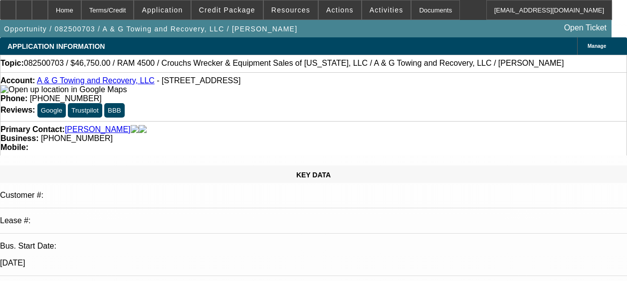  I want to click on span: Activities, so click(387, 10).